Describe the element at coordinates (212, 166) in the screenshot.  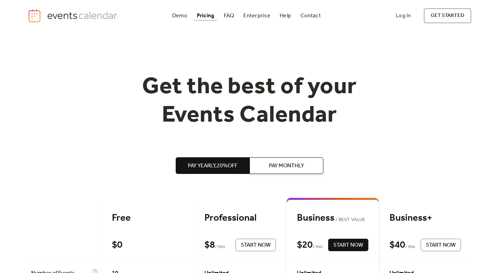
I see `button: Pay Yearly,20%off` at that location.